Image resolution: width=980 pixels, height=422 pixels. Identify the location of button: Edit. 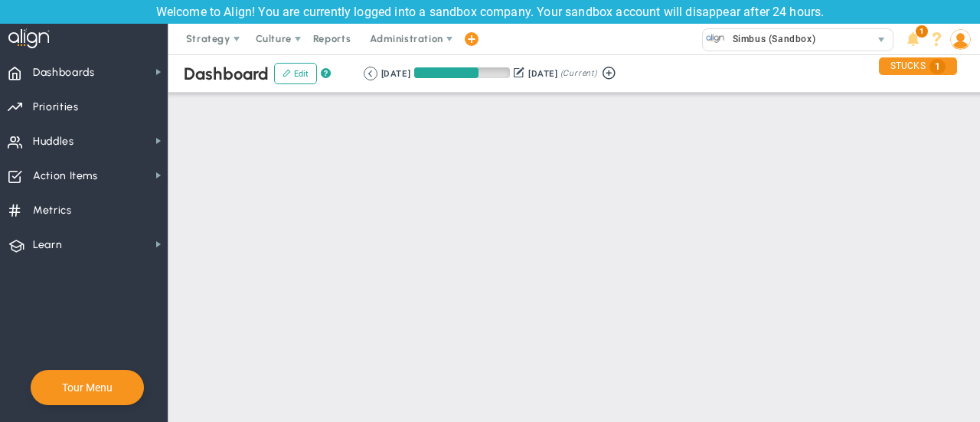
(296, 74).